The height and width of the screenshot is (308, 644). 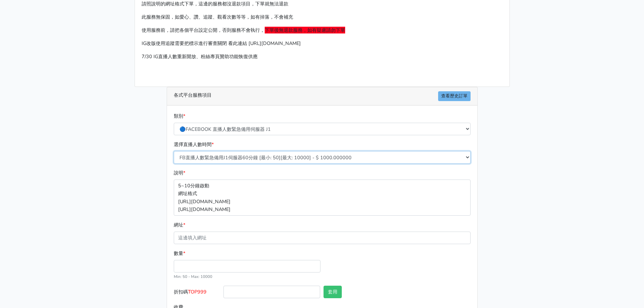 I want to click on label: 說明, so click(x=180, y=173).